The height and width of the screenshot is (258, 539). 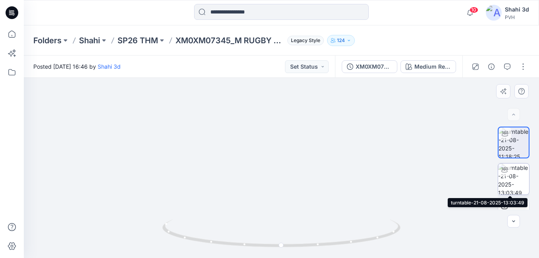 What do you see at coordinates (369, 67) in the screenshot?
I see `button: XM0XM07345_M RUGBY ENG STRIPE LS POLO_PROTO_V02` at bounding box center [369, 67].